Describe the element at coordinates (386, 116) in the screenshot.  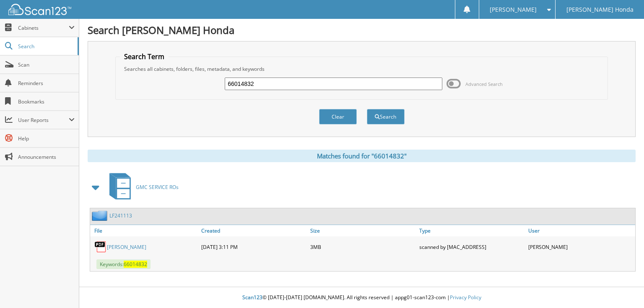
I see `button: Search` at that location.